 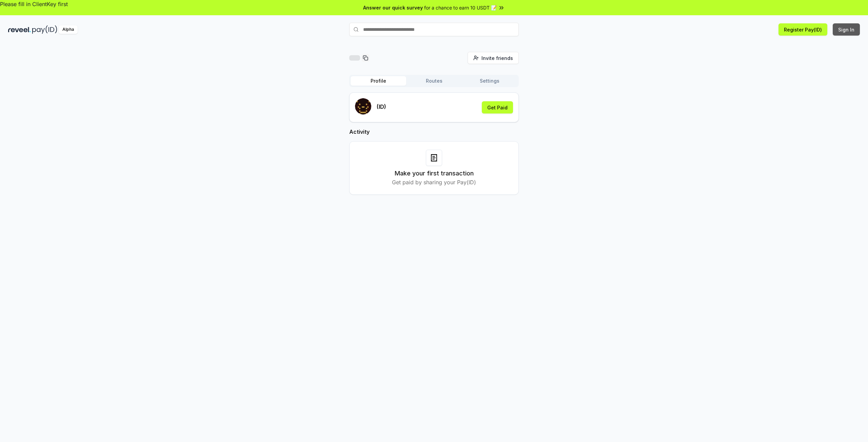 What do you see at coordinates (434, 132) in the screenshot?
I see `h2: Activity` at bounding box center [434, 132].